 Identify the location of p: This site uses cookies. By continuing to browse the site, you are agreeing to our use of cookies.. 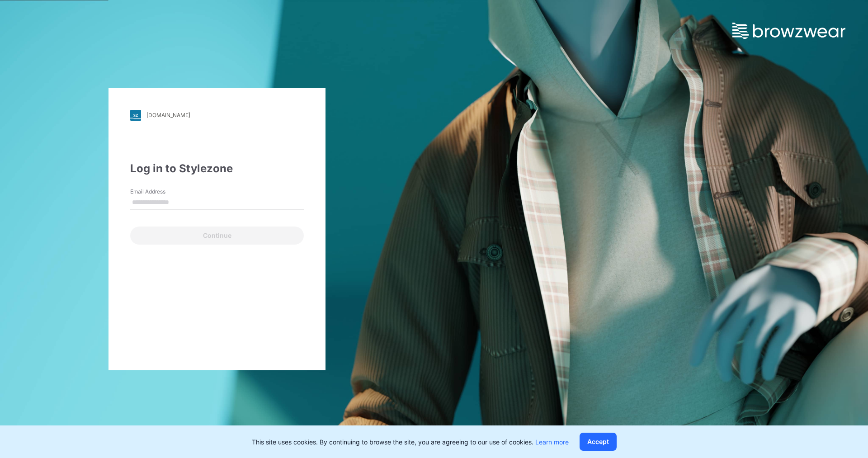
(410, 441).